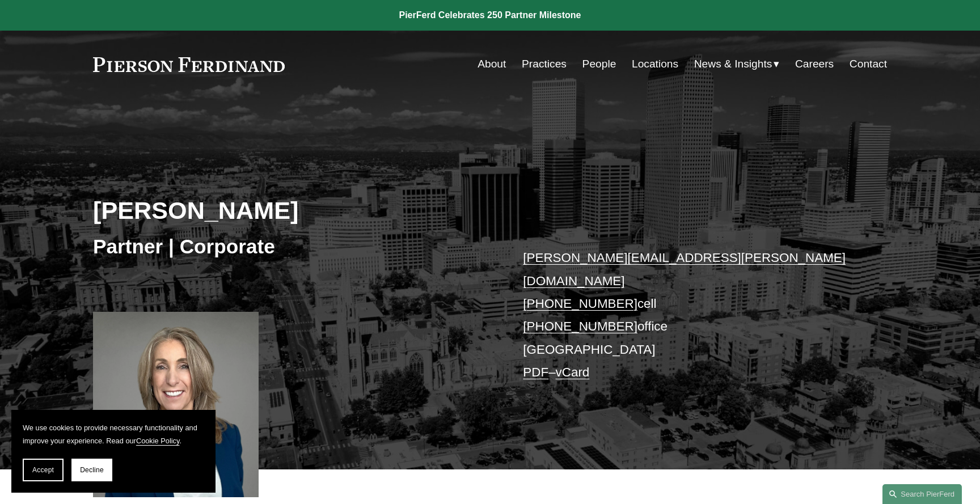  I want to click on a: Contact, so click(868, 64).